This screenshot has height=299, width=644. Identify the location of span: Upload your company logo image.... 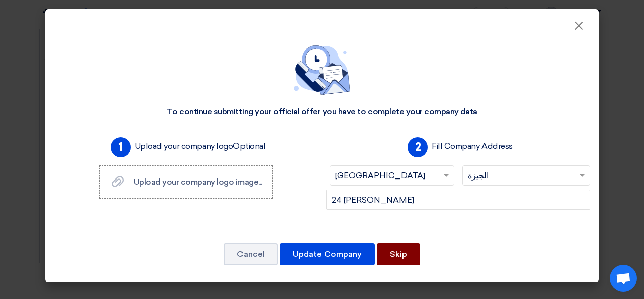
(198, 182).